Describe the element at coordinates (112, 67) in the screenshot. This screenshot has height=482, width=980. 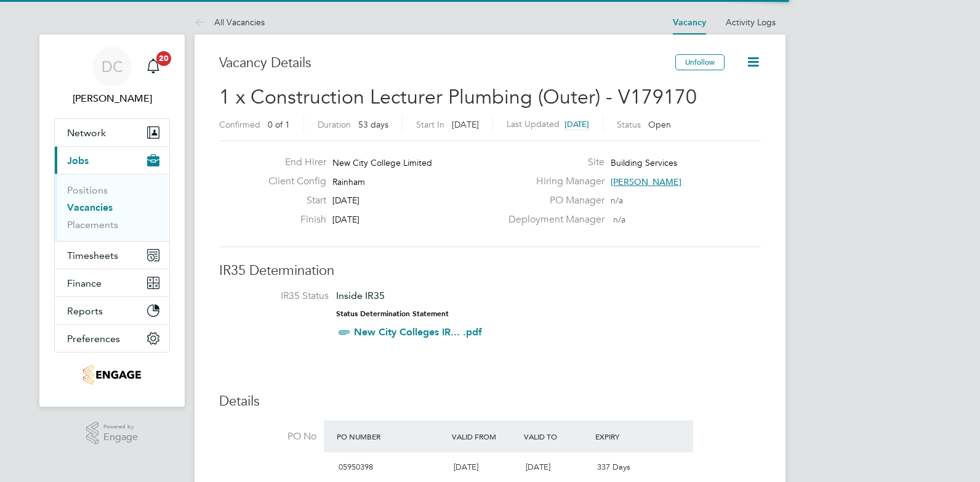
I see `span: DC` at that location.